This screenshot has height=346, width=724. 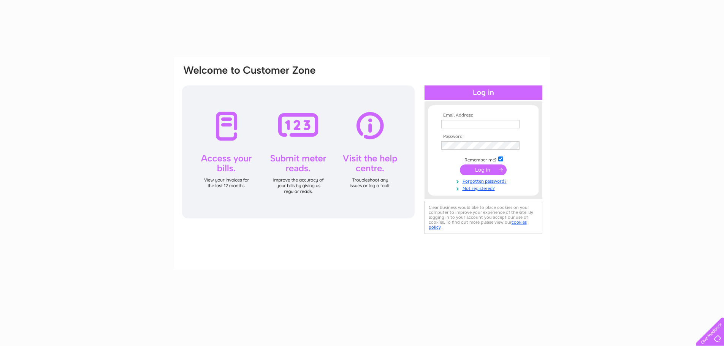 I want to click on td: Remember me?, so click(x=484, y=159).